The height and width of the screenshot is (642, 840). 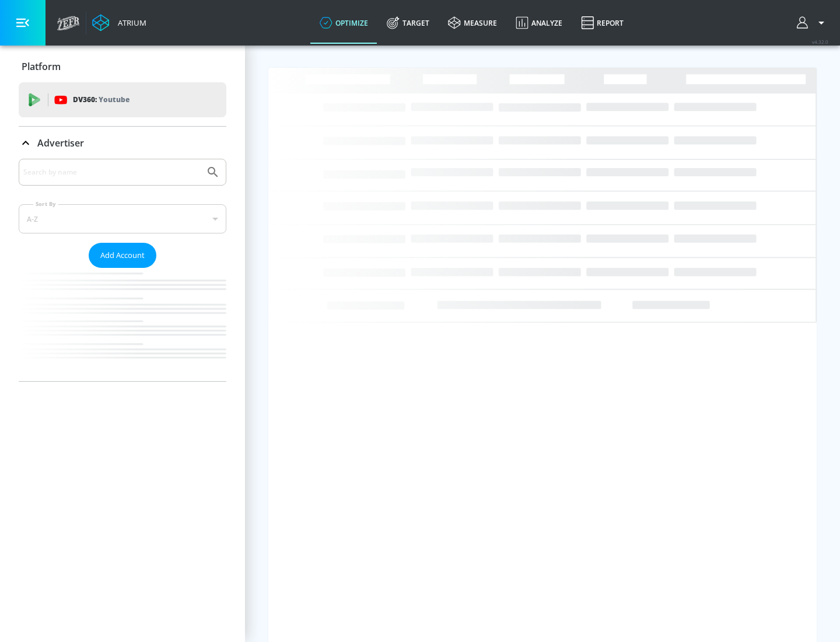 What do you see at coordinates (119, 23) in the screenshot?
I see `a: Atrium` at bounding box center [119, 23].